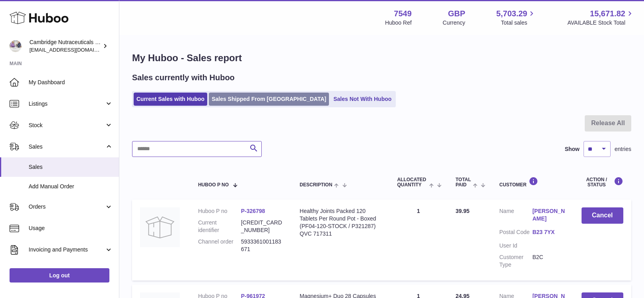 This screenshot has height=298, width=644. What do you see at coordinates (548, 261) in the screenshot?
I see `dd: B2C` at bounding box center [548, 261].